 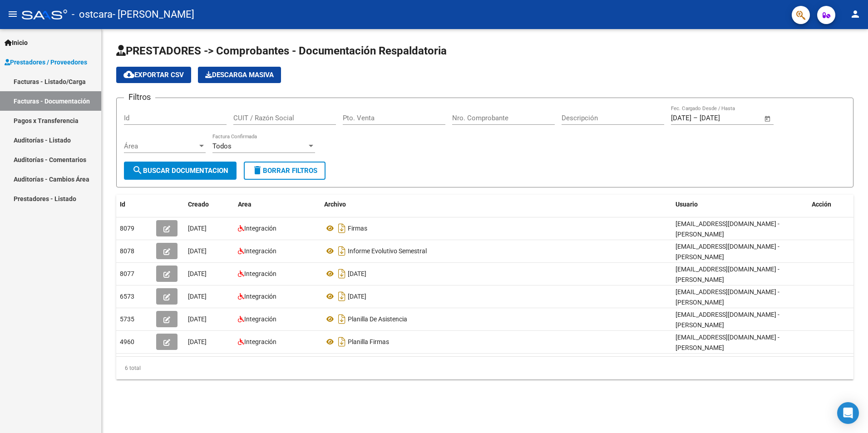 What do you see at coordinates (387, 251) in the screenshot?
I see `span: Informe Evolutivo Semestral` at bounding box center [387, 251].